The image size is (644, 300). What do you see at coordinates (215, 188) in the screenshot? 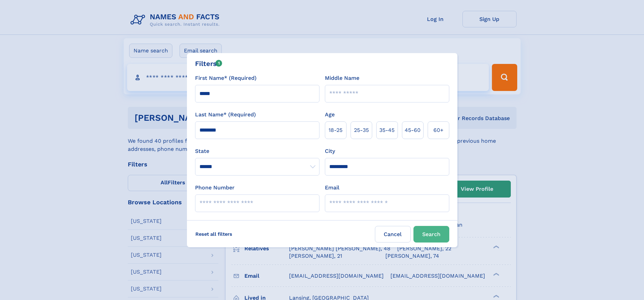
I see `label: Phone Number` at bounding box center [215, 188].